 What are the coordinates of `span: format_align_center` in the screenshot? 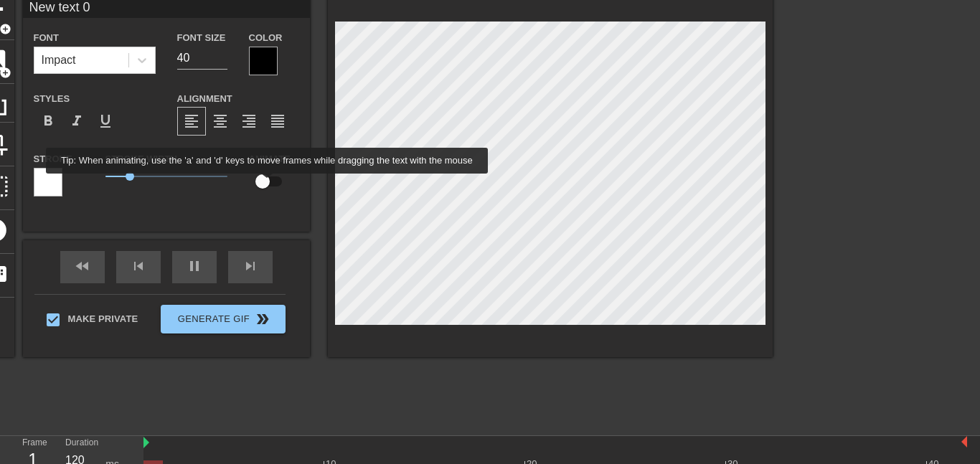 It's located at (220, 121).